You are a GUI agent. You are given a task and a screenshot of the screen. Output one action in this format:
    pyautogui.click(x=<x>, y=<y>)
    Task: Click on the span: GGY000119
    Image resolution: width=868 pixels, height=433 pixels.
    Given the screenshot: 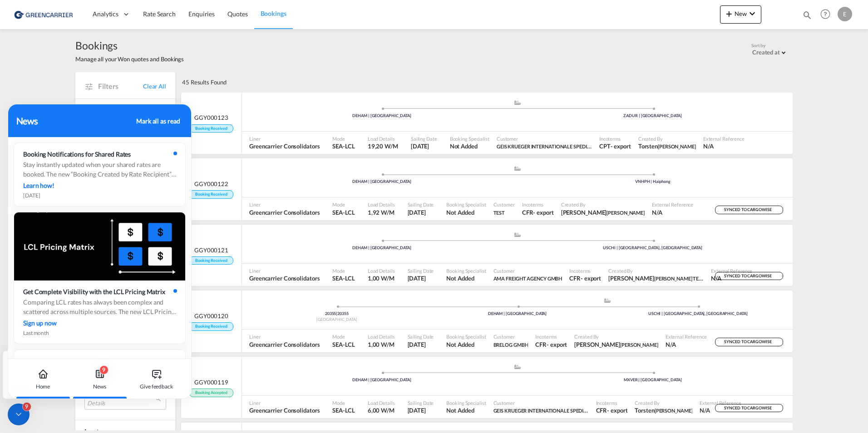 What is the action you would take?
    pyautogui.click(x=211, y=382)
    